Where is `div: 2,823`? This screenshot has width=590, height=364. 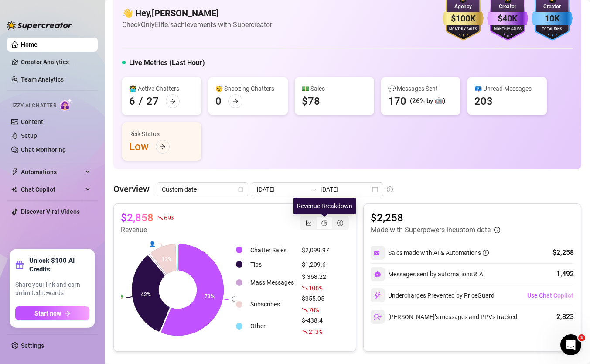 div: 2,823 is located at coordinates (566, 317).